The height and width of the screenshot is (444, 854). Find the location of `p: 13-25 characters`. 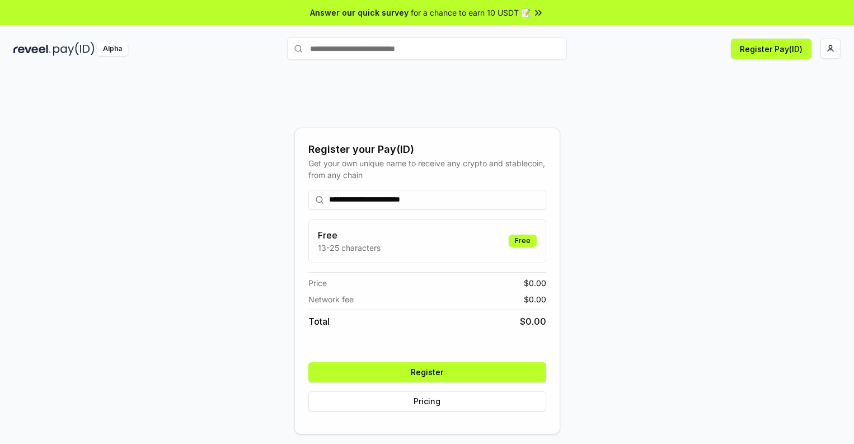

p: 13-25 characters is located at coordinates (349, 247).